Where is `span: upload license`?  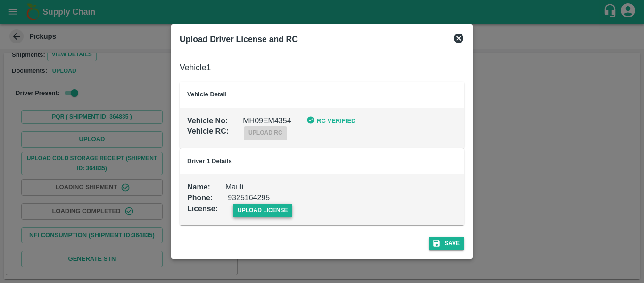 span: upload license is located at coordinates (263, 210).